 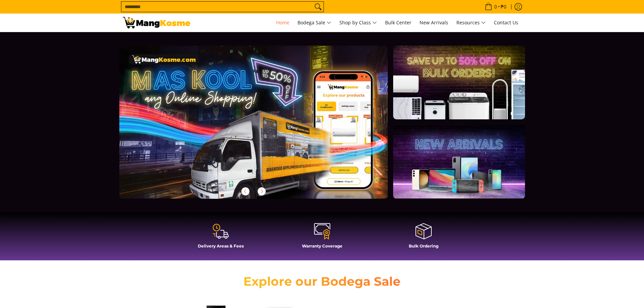 I want to click on nav: Main Menu, so click(x=359, y=23).